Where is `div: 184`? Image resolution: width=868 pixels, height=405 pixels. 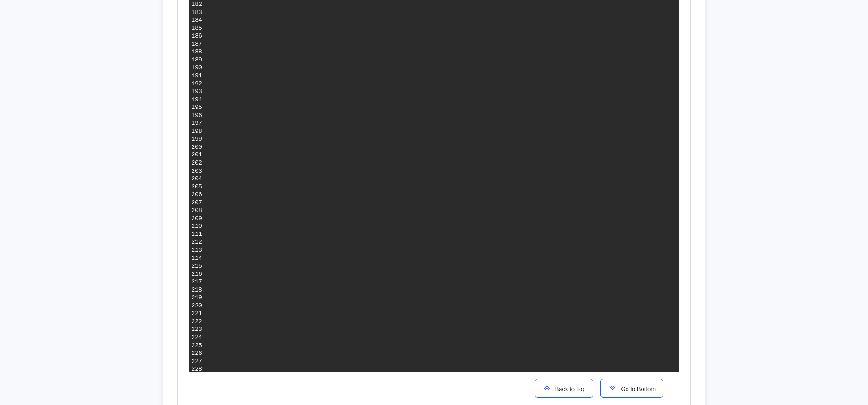
div: 184 is located at coordinates (197, 20).